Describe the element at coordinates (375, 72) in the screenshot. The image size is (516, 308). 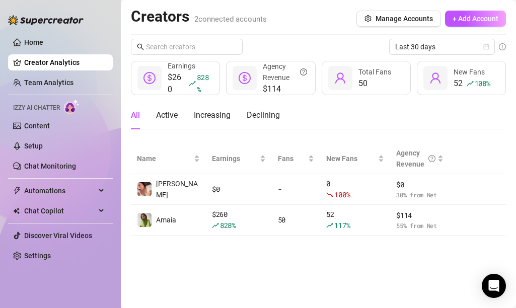
I see `span: Total Fans` at that location.